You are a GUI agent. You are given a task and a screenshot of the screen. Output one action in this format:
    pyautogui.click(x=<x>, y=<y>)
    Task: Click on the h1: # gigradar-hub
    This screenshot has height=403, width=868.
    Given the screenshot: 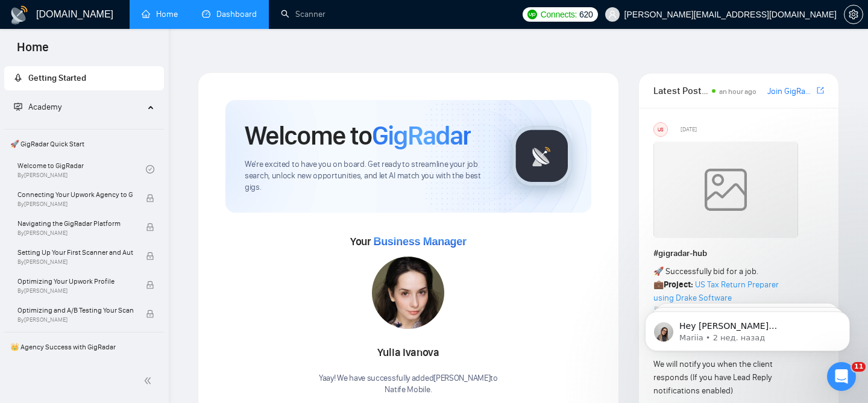 What is the action you would take?
    pyautogui.click(x=738, y=253)
    